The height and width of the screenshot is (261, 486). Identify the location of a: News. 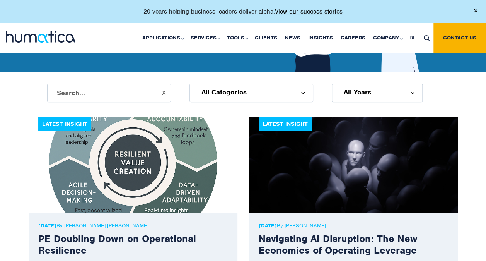
(293, 38).